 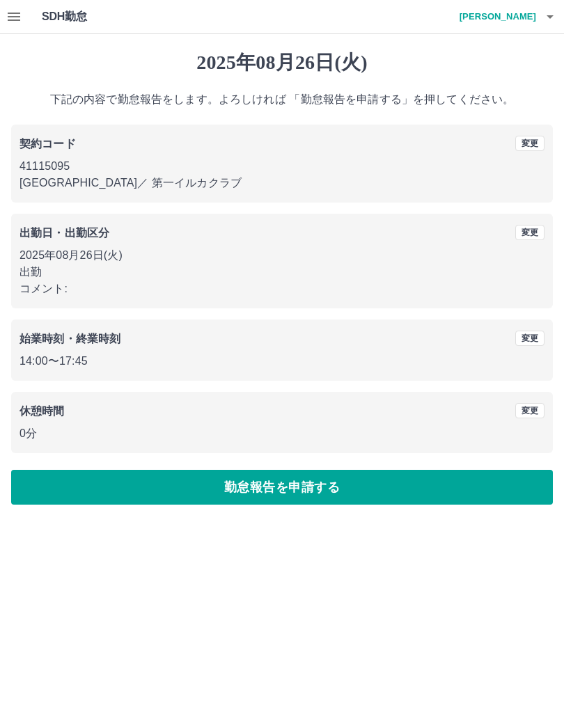 I want to click on b: 休憩時間, so click(x=42, y=411).